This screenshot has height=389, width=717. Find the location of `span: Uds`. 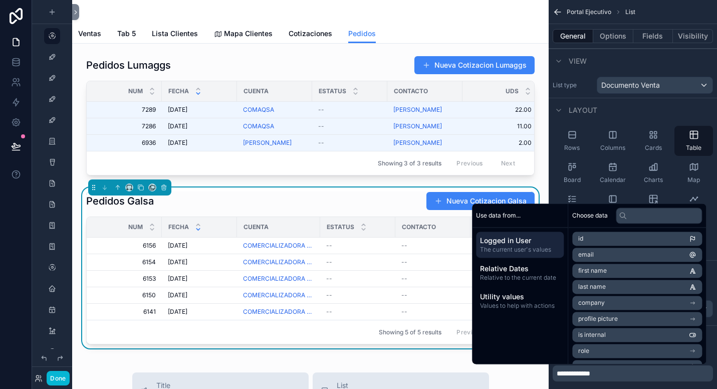

span: Uds is located at coordinates (512, 91).